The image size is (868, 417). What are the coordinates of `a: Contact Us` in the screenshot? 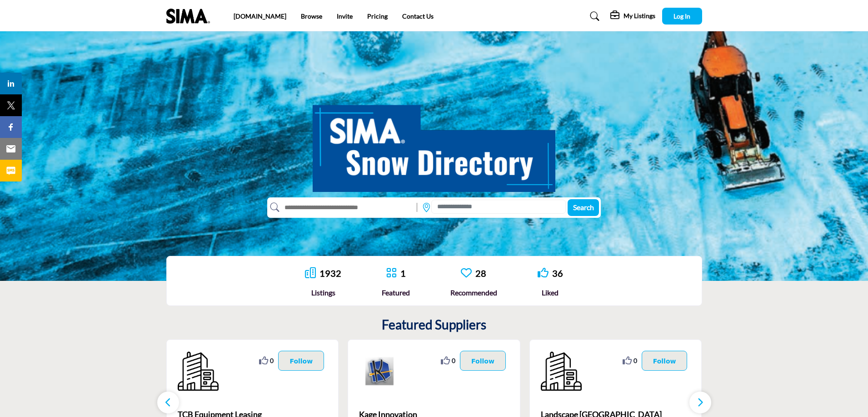 It's located at (417, 16).